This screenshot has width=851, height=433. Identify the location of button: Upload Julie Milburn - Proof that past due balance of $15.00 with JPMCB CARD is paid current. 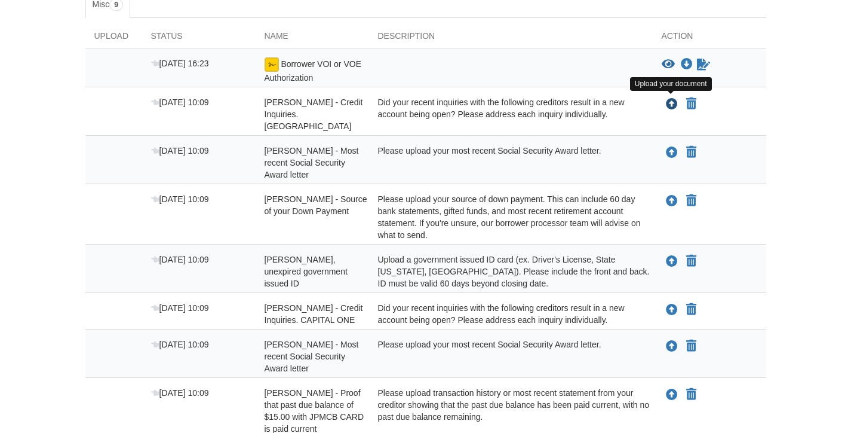
(672, 394).